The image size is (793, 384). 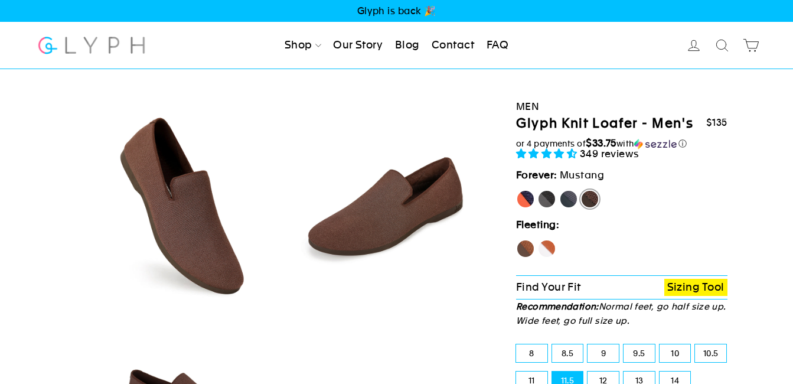 What do you see at coordinates (717, 122) in the screenshot?
I see `span: $135` at bounding box center [717, 122].